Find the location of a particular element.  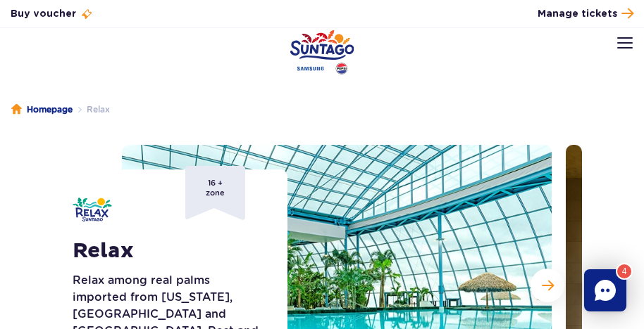

img: Open menu is located at coordinates (625, 43).